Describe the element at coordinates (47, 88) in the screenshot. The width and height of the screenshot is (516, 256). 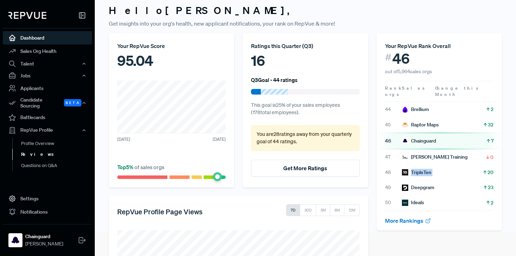
I see `a: Applicants` at that location.